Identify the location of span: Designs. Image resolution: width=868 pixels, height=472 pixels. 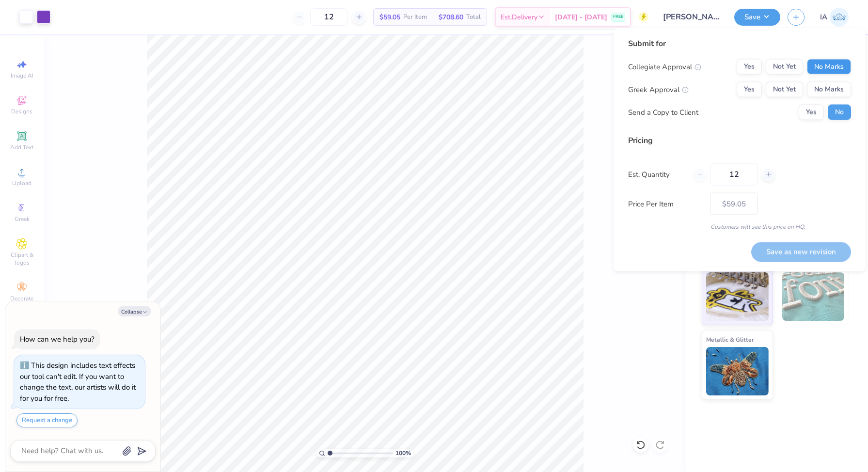
(21, 112).